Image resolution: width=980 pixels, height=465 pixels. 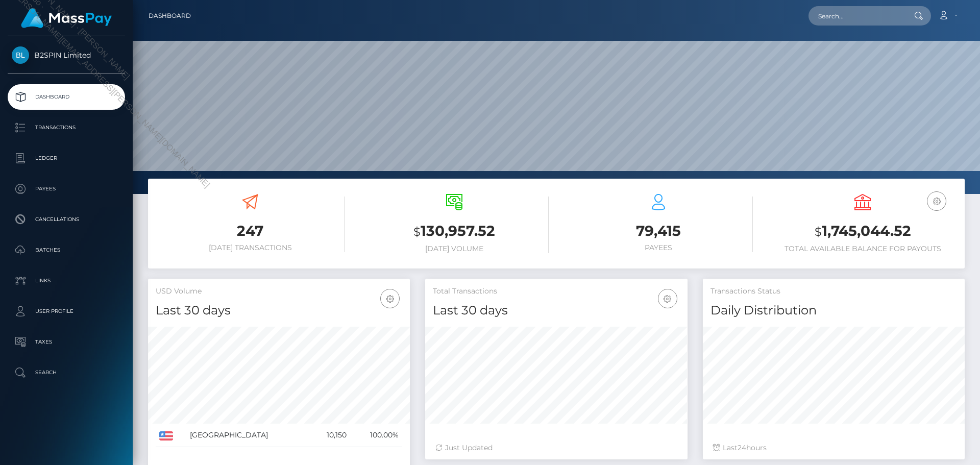 I want to click on h5: Total Transactions, so click(x=556, y=292).